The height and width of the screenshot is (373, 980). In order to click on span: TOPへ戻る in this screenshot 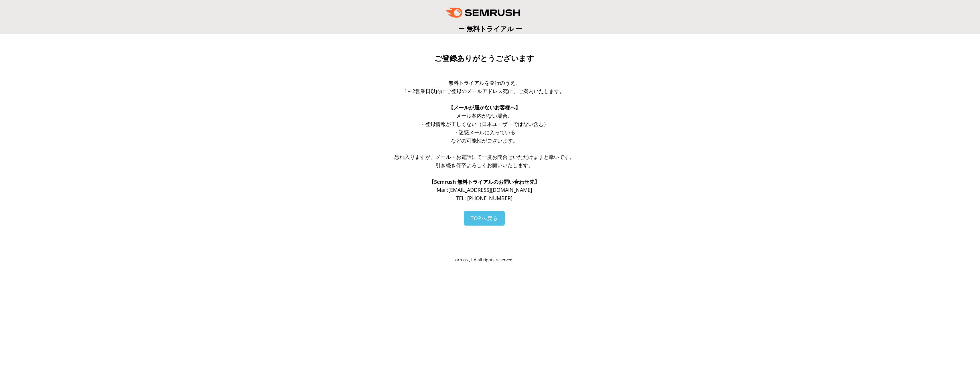, I will do `click(484, 218)`.